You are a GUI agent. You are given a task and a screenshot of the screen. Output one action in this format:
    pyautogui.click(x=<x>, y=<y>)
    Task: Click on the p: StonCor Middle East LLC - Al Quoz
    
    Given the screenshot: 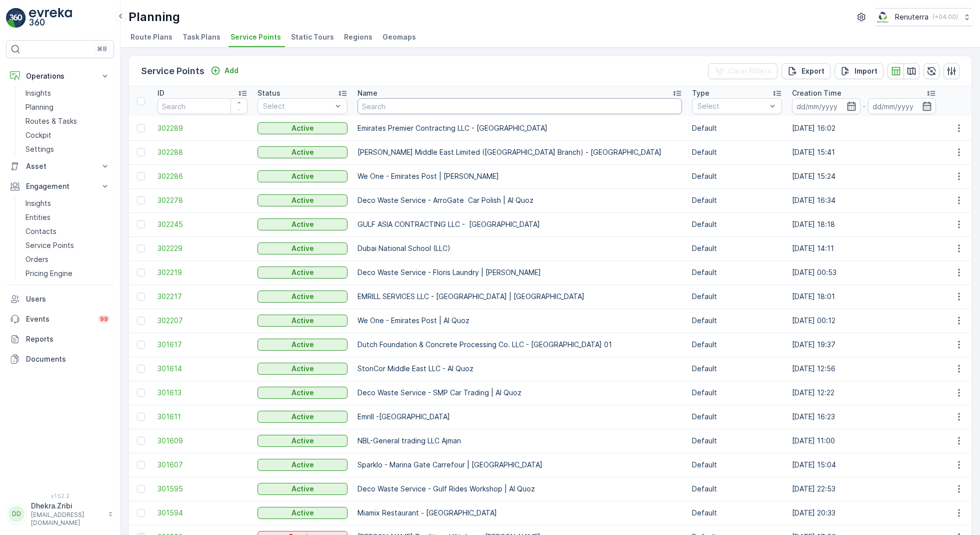 What is the action you would take?
    pyautogui.click(x=519, y=369)
    